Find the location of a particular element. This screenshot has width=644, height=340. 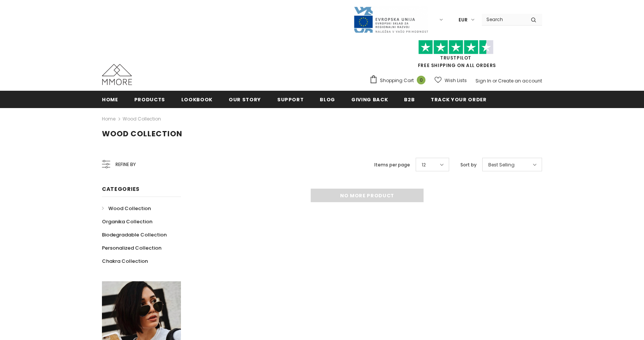

span: support is located at coordinates (290, 99).